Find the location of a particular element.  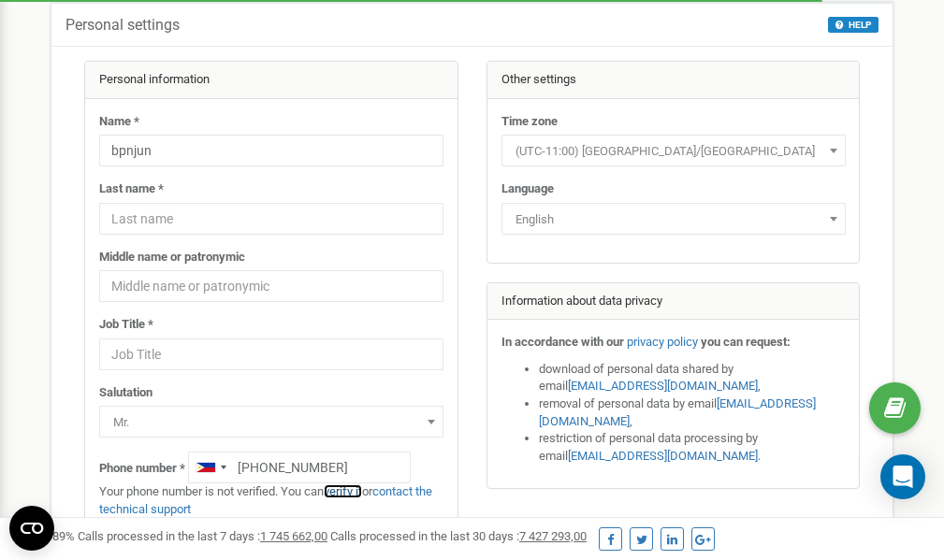

u: 7 427 293,00 is located at coordinates (553, 536).